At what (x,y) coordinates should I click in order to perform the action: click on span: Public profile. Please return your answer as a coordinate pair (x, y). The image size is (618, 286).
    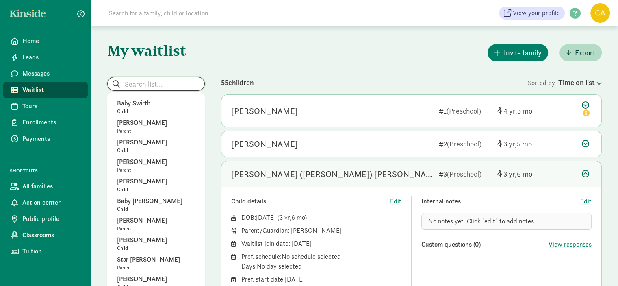
    Looking at the image, I should click on (52, 219).